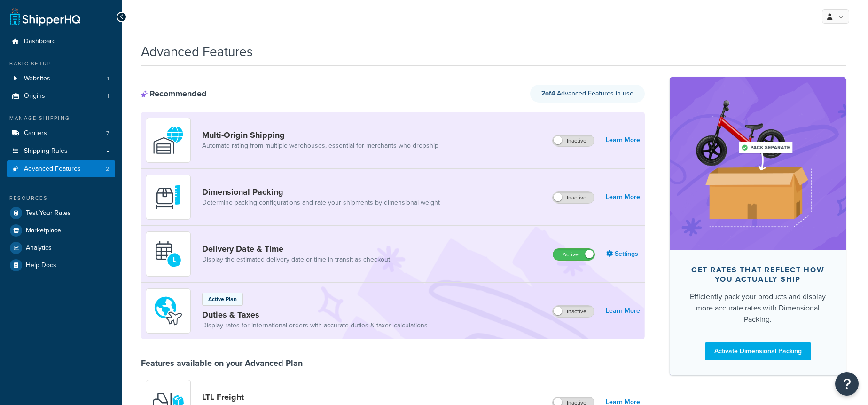 Image resolution: width=868 pixels, height=405 pixels. What do you see at coordinates (48, 213) in the screenshot?
I see `span: Test Your Rates` at bounding box center [48, 213].